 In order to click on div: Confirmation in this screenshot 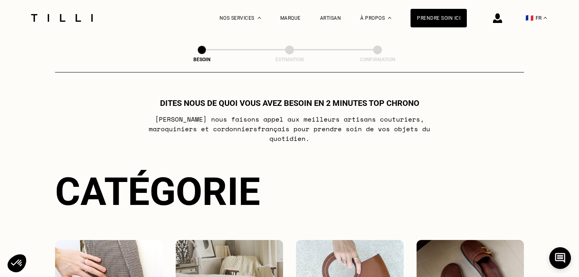, I will do `click(378, 60)`.